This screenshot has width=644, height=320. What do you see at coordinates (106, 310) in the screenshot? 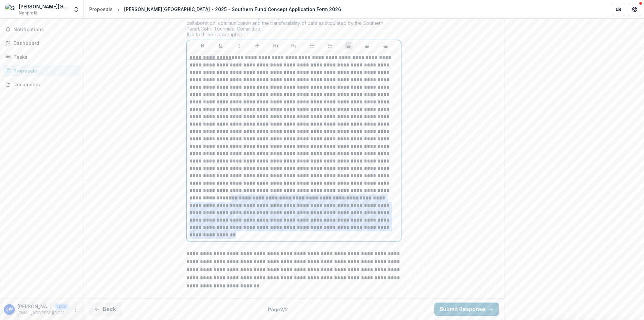
I see `button: Back` at bounding box center [106, 310].